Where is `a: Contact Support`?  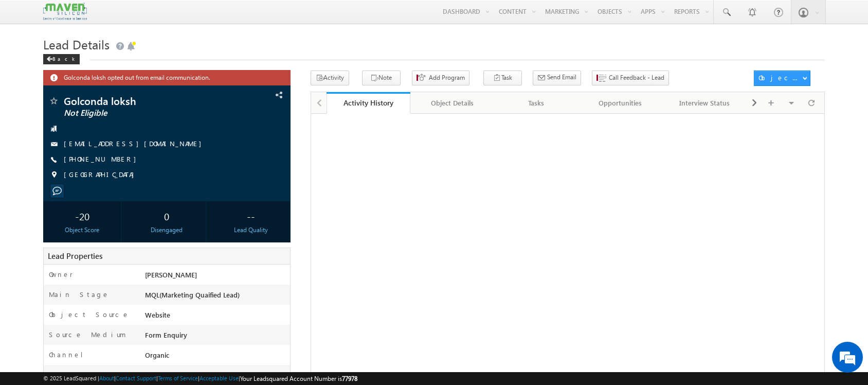 a: Contact Support is located at coordinates (136, 378).